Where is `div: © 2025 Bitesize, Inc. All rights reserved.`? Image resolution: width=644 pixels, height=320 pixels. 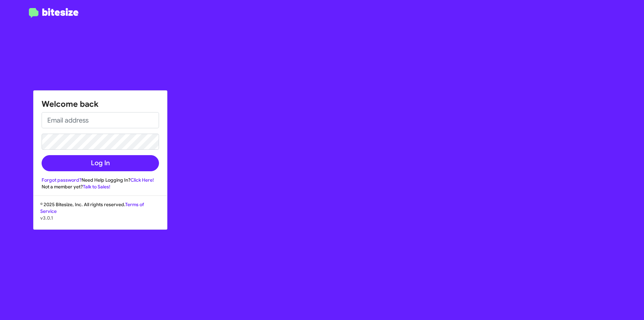
div: © 2025 Bitesize, Inc. All rights reserved. is located at coordinates (101, 216).